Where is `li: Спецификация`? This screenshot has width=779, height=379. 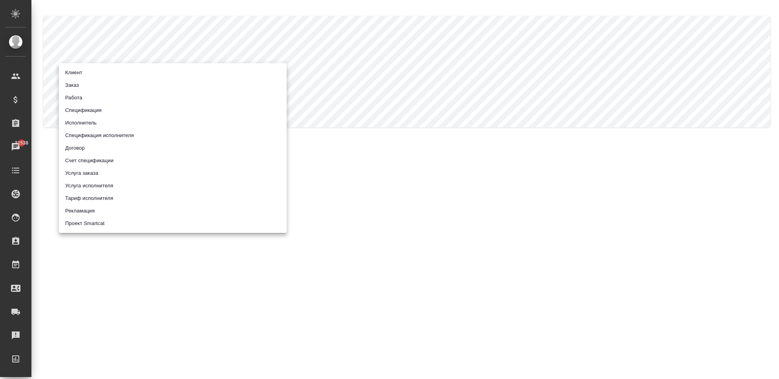
li: Спецификация is located at coordinates (173, 110).